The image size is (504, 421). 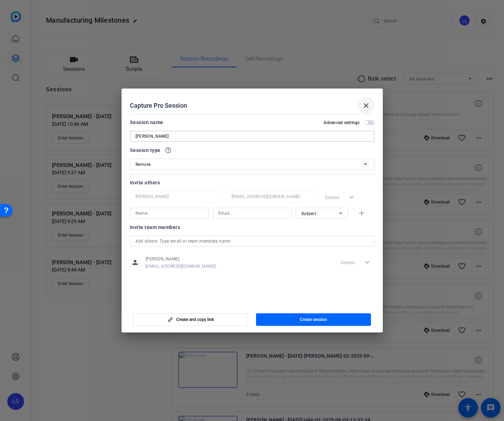 What do you see at coordinates (252, 227) in the screenshot?
I see `div: Invite team members` at bounding box center [252, 227].